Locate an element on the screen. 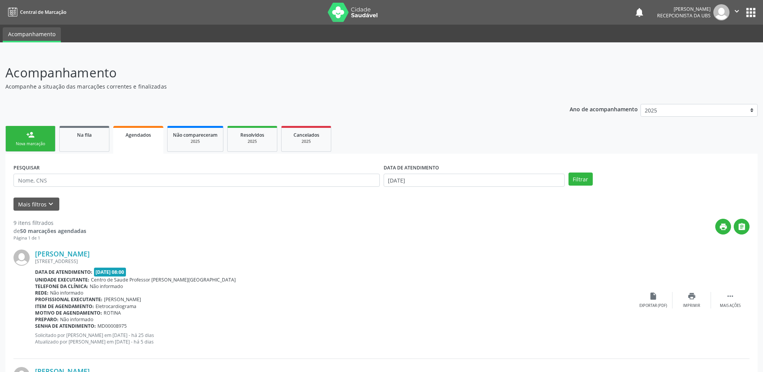 This screenshot has width=763, height=372. b: Preparo: is located at coordinates (47, 319).